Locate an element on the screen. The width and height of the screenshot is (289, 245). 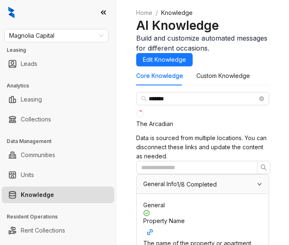
span: Knowledge is located at coordinates (177, 12).